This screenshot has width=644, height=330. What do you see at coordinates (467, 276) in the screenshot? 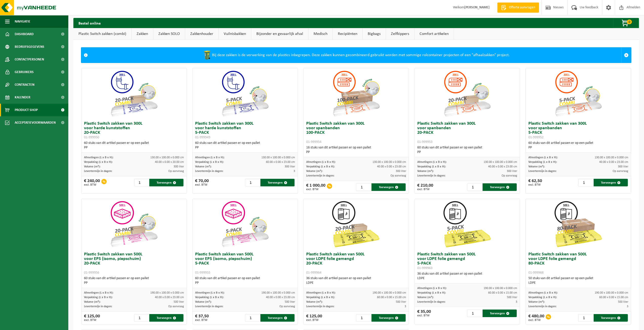
I see `div: 36 stuks van dit artikel passen er op een pallet` at bounding box center [467, 276].